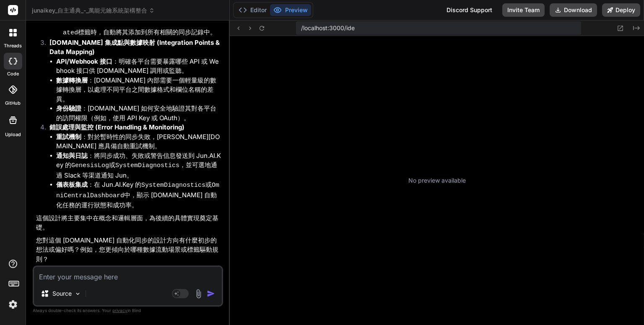 This screenshot has height=325, width=644. I want to click on div: Discord Support, so click(469, 10).